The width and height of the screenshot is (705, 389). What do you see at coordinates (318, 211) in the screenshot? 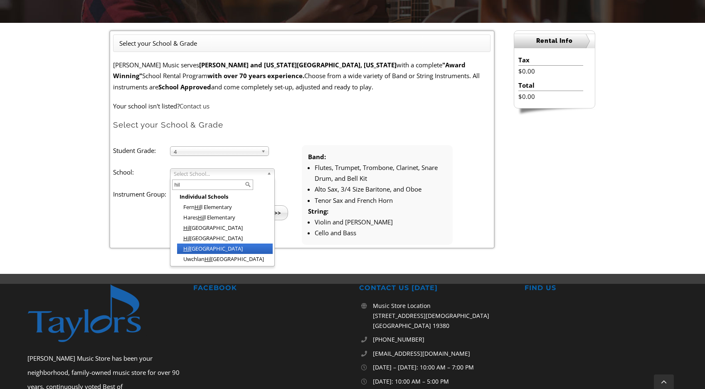
I see `strong: String:` at bounding box center [318, 211].